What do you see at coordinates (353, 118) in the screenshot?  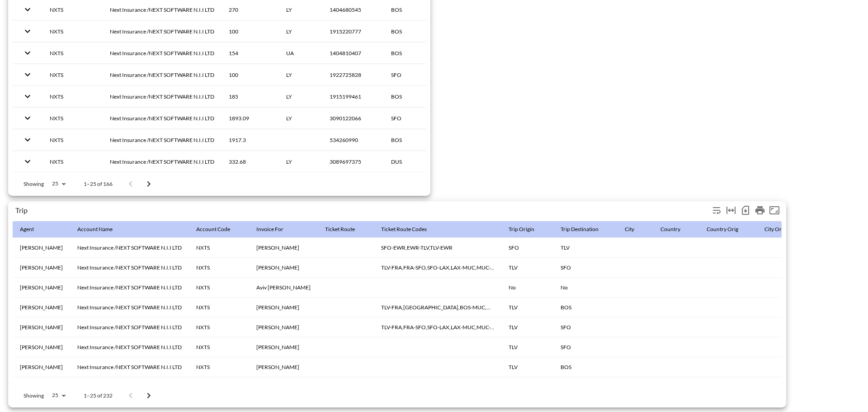 I see `th: 3090122066` at bounding box center [353, 118].